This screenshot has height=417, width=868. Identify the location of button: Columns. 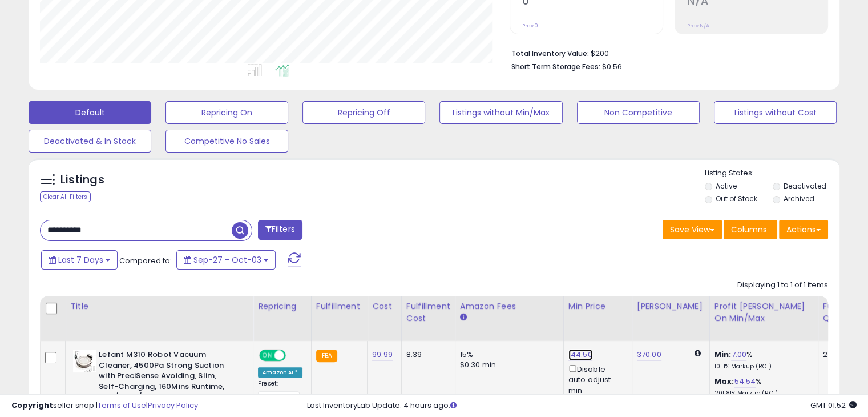
(751, 229).